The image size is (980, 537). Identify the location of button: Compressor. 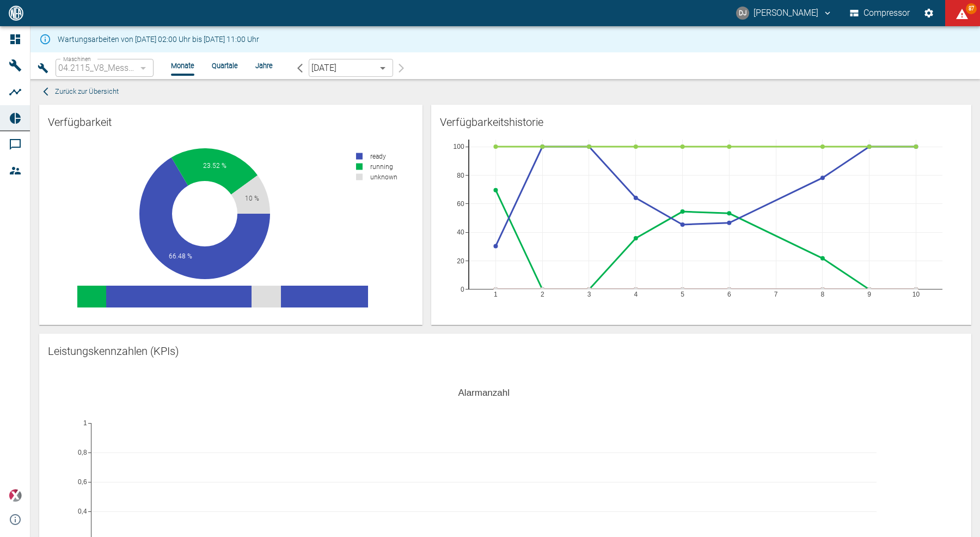
(880, 13).